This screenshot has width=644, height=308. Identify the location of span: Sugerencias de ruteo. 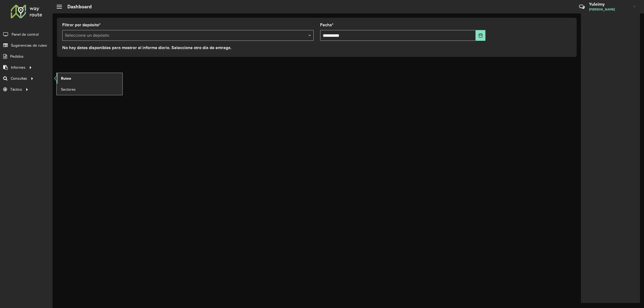
(29, 46).